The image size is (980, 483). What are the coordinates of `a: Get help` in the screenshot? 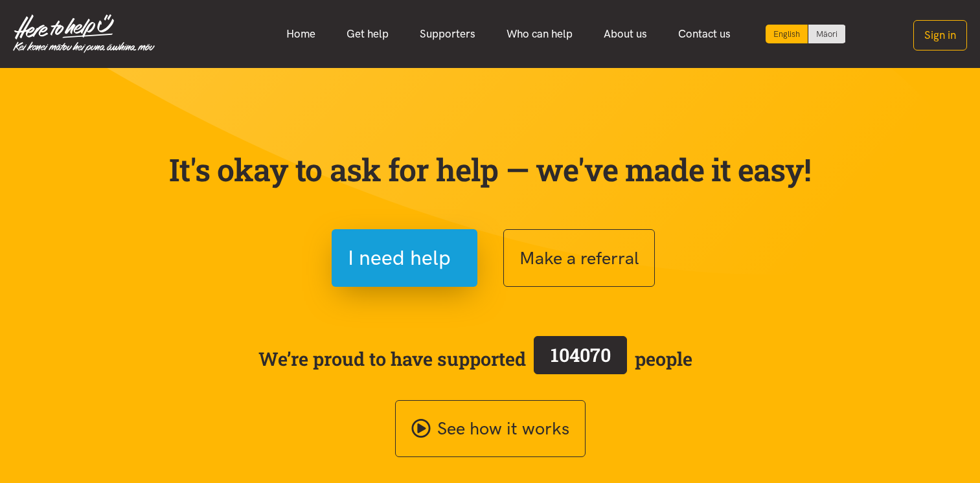 It's located at (367, 33).